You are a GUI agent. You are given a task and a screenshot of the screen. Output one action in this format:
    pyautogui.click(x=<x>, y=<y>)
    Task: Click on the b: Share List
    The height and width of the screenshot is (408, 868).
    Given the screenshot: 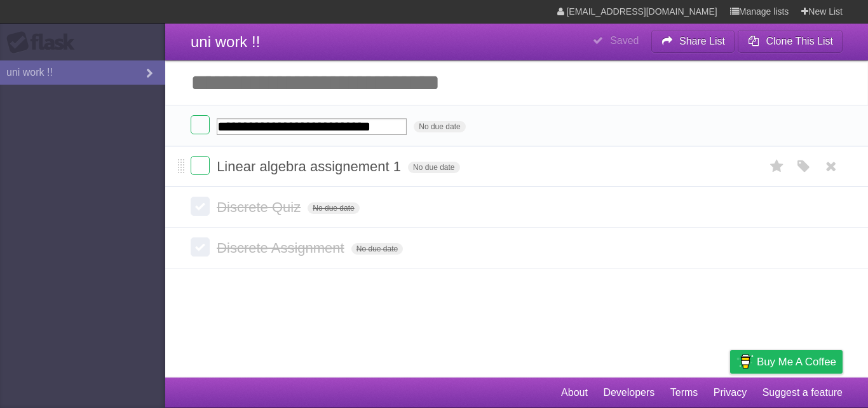 What is the action you would take?
    pyautogui.click(x=702, y=41)
    